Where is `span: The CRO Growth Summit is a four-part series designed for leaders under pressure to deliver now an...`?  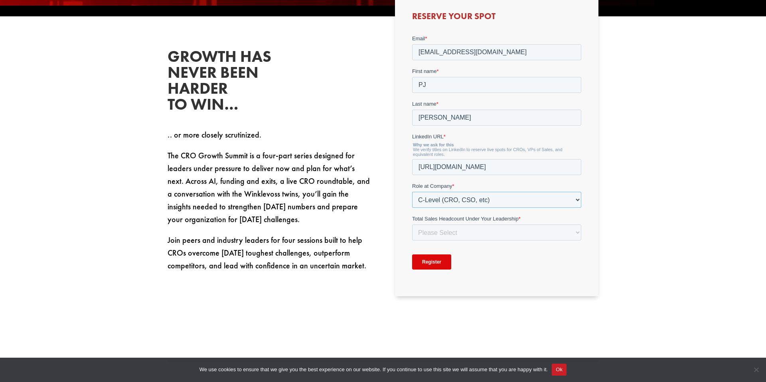 span: The CRO Growth Summit is a four-part series designed for leaders under pressure to deliver now an... is located at coordinates (268, 187).